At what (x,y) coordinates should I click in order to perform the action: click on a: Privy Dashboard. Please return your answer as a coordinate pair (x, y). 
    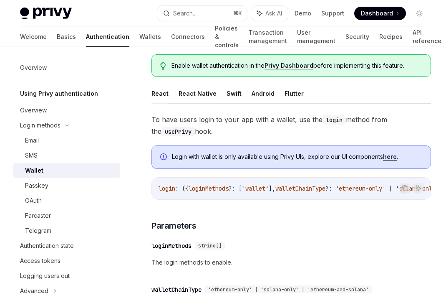
    Looking at the image, I should click on (289, 66).